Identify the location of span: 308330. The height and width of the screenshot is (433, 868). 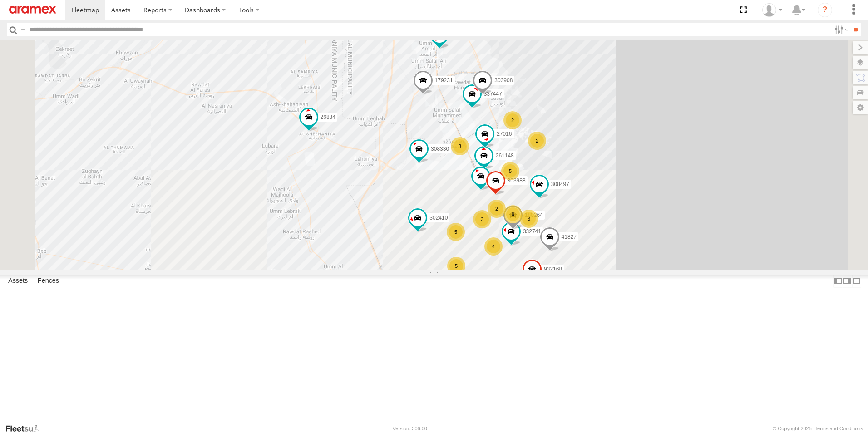
(440, 149).